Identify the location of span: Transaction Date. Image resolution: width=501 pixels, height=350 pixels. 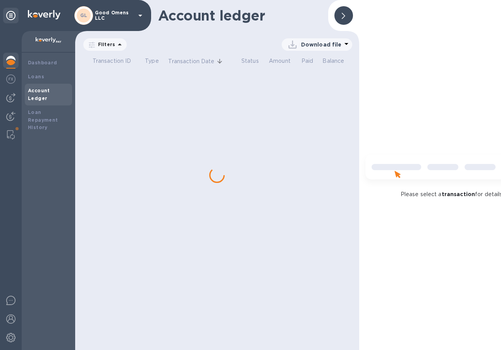
(196, 61).